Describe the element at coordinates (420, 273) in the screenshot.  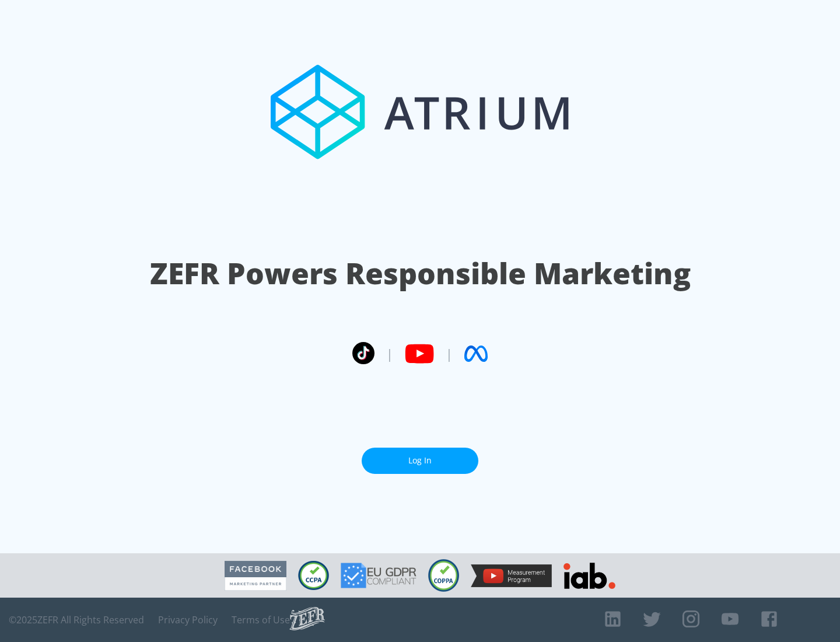
I see `h1: ZEFR Powers Responsible Marketing` at that location.